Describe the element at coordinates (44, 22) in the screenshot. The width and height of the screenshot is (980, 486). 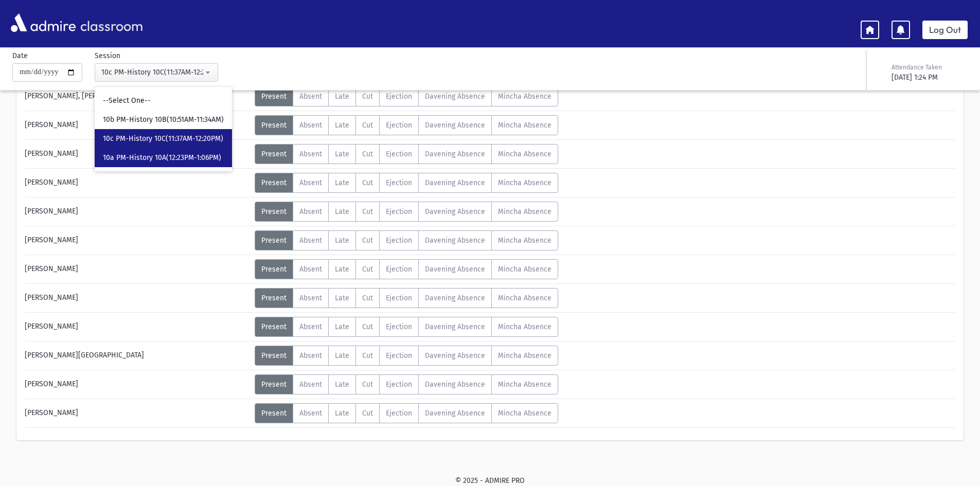
I see `img: AdmirePro` at that location.